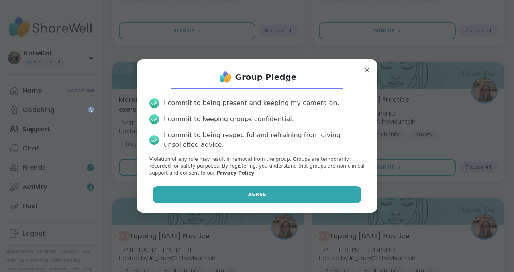 The height and width of the screenshot is (272, 514). Describe the element at coordinates (257, 195) in the screenshot. I see `button: Agree` at that location.